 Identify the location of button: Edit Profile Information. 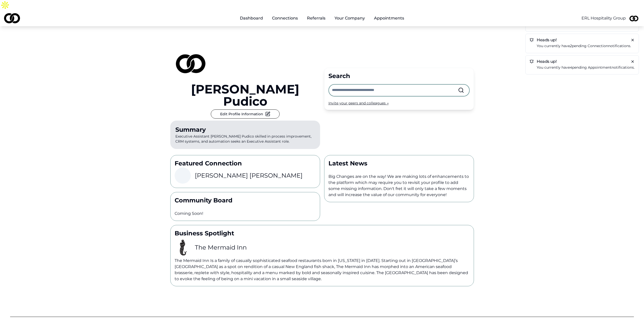
(245, 114).